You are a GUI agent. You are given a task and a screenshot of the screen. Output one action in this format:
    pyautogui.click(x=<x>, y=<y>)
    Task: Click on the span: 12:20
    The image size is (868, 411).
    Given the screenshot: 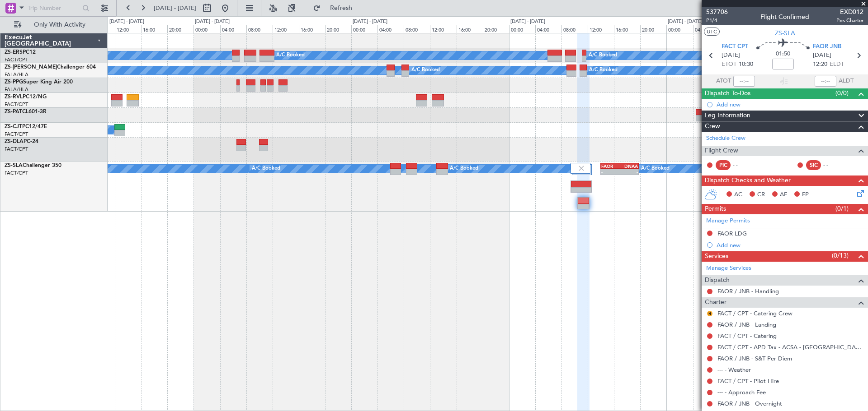 What is the action you would take?
    pyautogui.click(x=820, y=64)
    